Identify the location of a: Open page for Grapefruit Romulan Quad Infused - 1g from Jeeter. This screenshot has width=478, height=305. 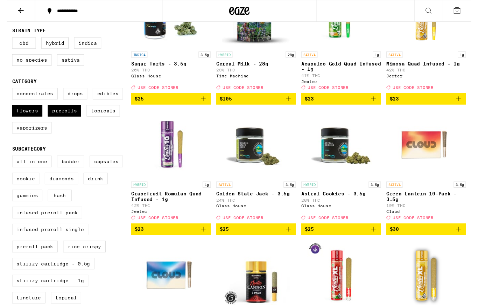
(169, 171).